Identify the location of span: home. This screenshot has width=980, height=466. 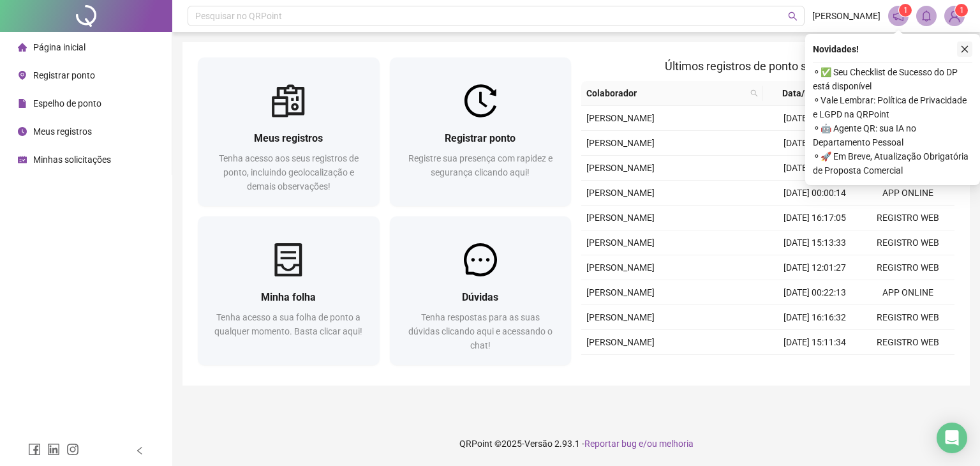
(22, 47).